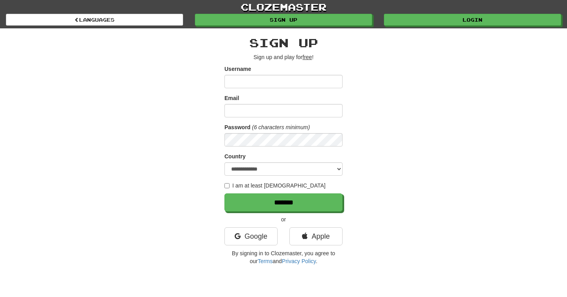  Describe the element at coordinates (473, 20) in the screenshot. I see `a: Login` at that location.